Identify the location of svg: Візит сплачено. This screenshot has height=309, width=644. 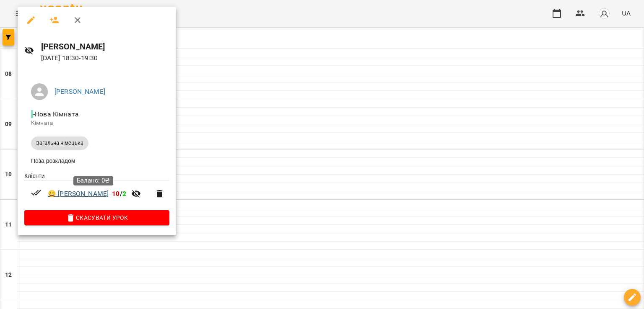
(36, 192).